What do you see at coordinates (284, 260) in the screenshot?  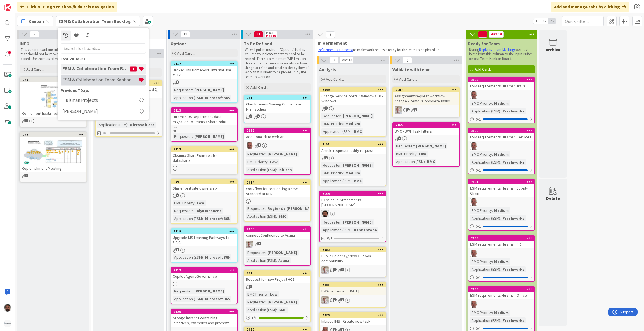 I see `div: Asana` at bounding box center [284, 260].